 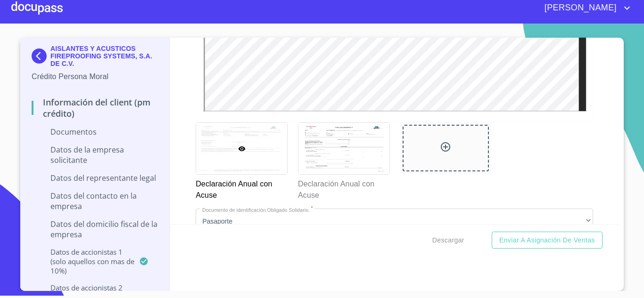 I want to click on button: account of current user, so click(x=585, y=8).